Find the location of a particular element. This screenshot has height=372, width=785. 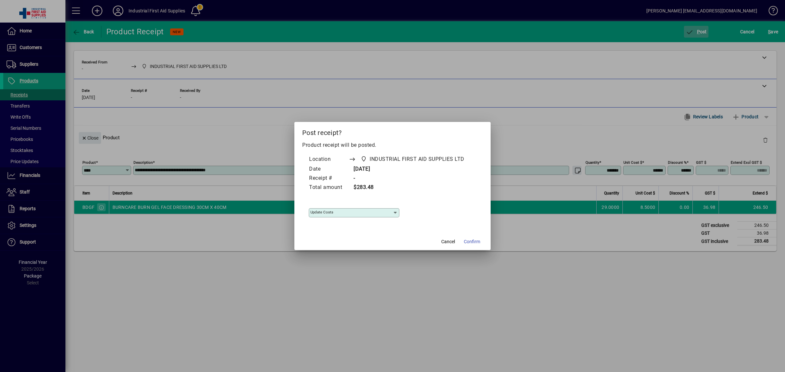

span: Confirm is located at coordinates (472, 242).